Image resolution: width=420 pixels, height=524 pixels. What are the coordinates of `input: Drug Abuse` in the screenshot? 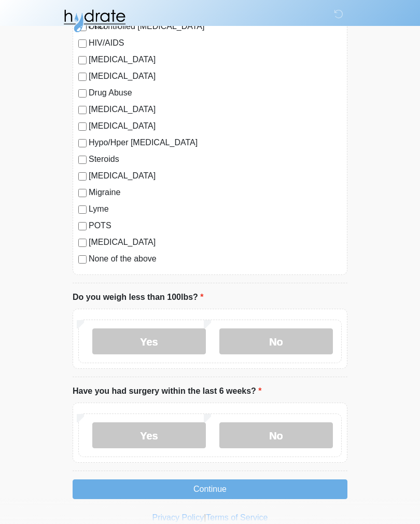 It's located at (82, 94).